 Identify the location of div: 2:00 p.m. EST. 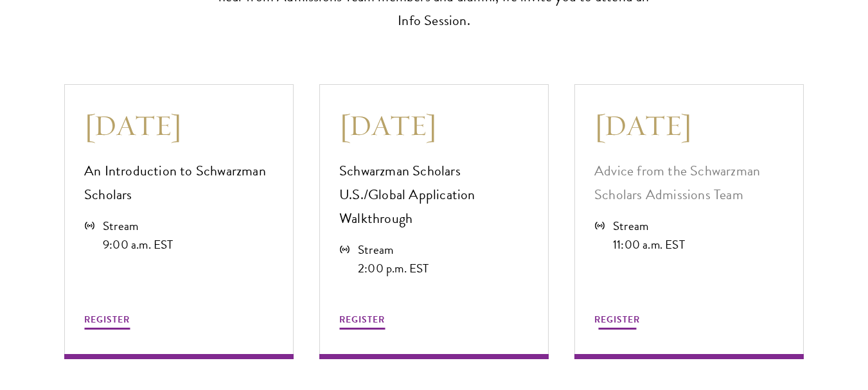
(393, 268).